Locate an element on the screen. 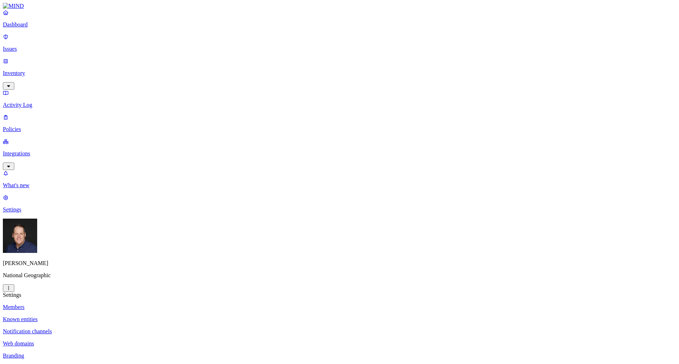  a: Web domains is located at coordinates (339, 344).